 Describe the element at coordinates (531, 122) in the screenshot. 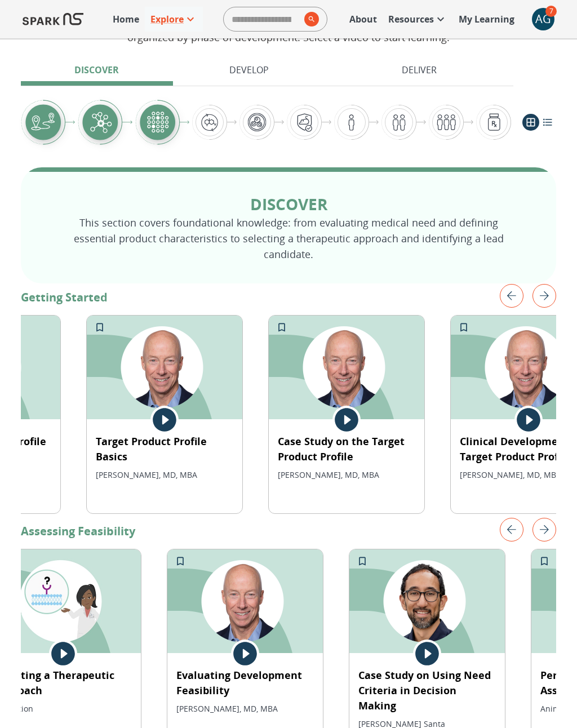

I see `button: grid view` at that location.